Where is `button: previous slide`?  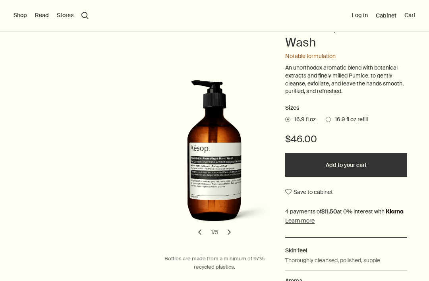 button: previous slide is located at coordinates (200, 232).